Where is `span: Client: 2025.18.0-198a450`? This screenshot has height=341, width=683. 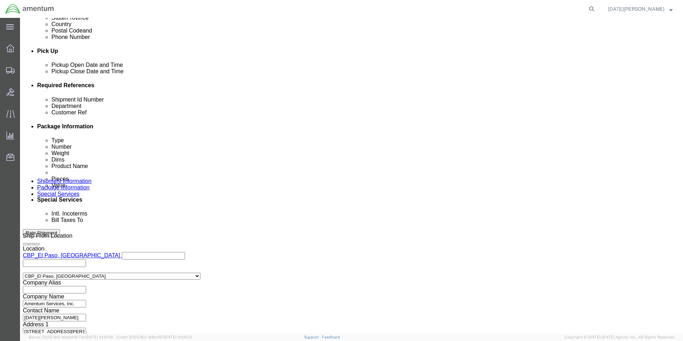 span: Client: 2025.18.0-198a450 is located at coordinates (154, 337).